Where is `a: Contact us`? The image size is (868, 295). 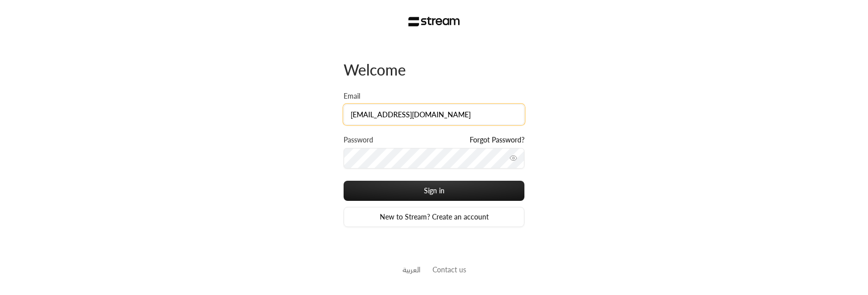 a: Contact us is located at coordinates (450, 269).